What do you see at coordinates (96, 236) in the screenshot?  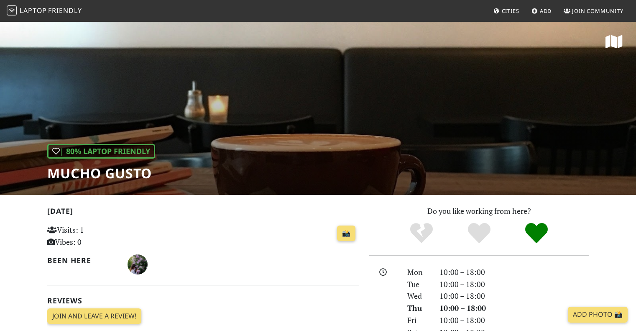 I see `p: Visits: 1 Vibes: 0` at bounding box center [96, 236].